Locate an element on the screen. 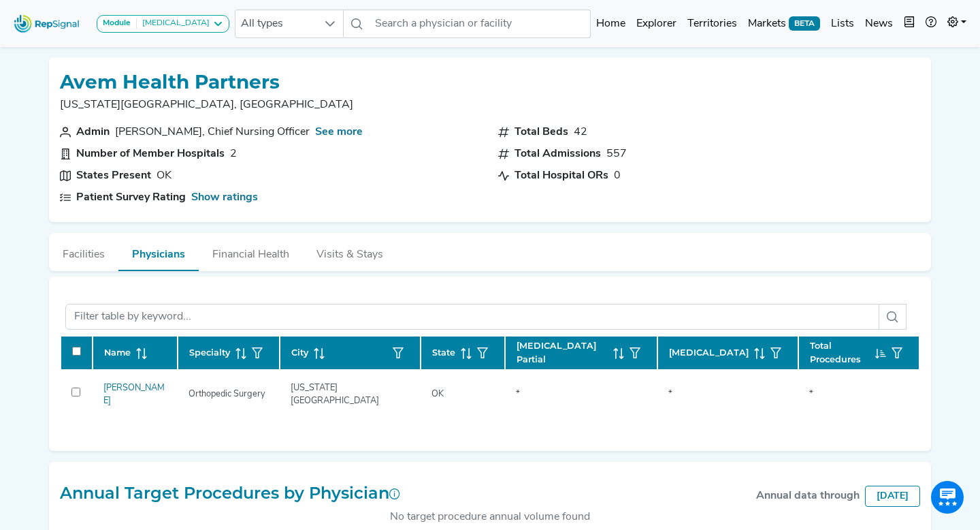  div: Total Admissions is located at coordinates (557, 154).